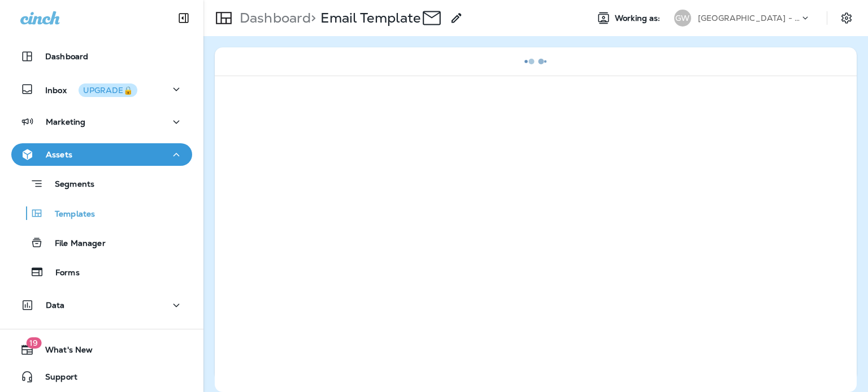 This screenshot has width=868, height=392. Describe the element at coordinates (368, 18) in the screenshot. I see `p: Email Template` at that location.